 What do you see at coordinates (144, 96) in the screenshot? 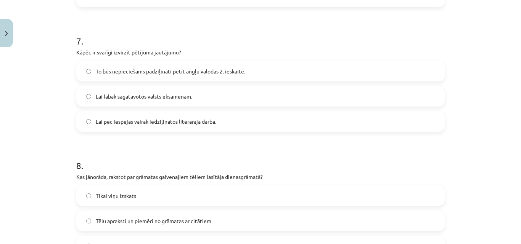
I see `span: Lai labāk sagatavotos valsts eksāmenam.` at bounding box center [144, 96].